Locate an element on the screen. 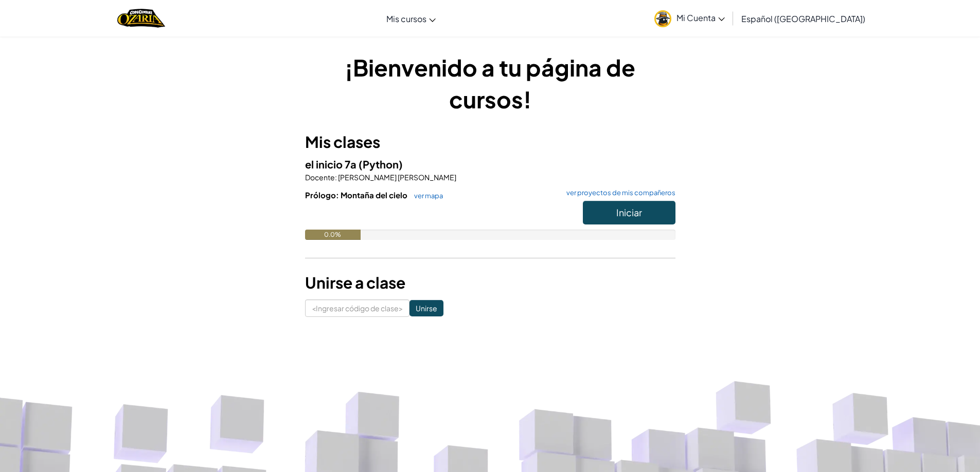 The height and width of the screenshot is (472, 980). font: Iniciar is located at coordinates (629, 212).